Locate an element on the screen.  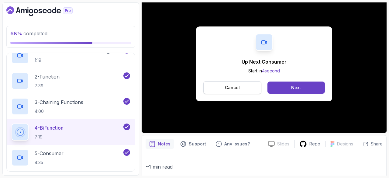
p: 7:39 is located at coordinates (47, 86).